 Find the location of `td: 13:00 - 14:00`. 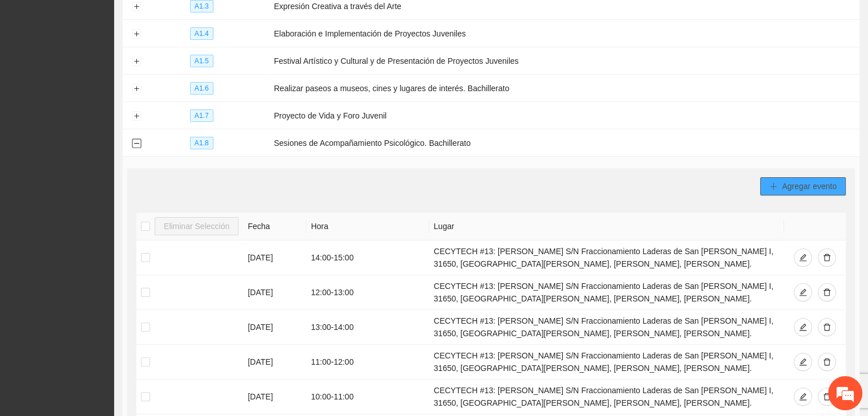

td: 13:00 - 14:00 is located at coordinates (367, 327).